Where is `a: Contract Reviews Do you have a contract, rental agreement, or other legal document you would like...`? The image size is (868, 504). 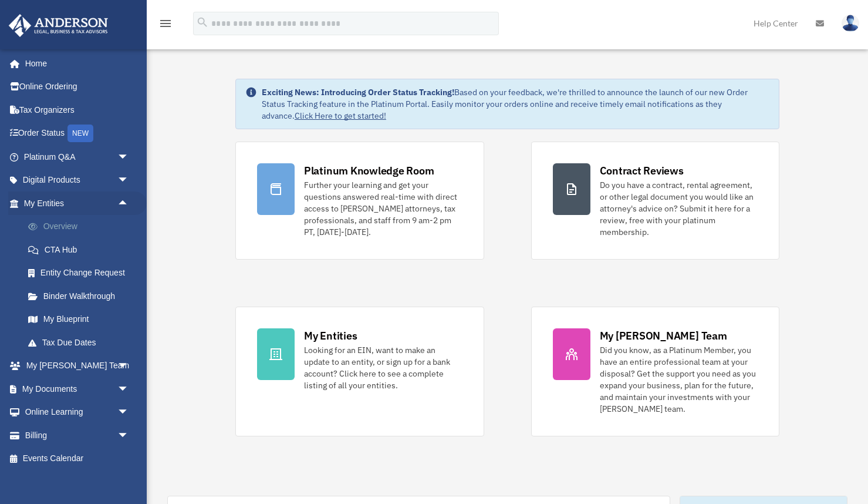
a: Contract Reviews Do you have a contract, rental agreement, or other legal document you would like... is located at coordinates (656, 200).